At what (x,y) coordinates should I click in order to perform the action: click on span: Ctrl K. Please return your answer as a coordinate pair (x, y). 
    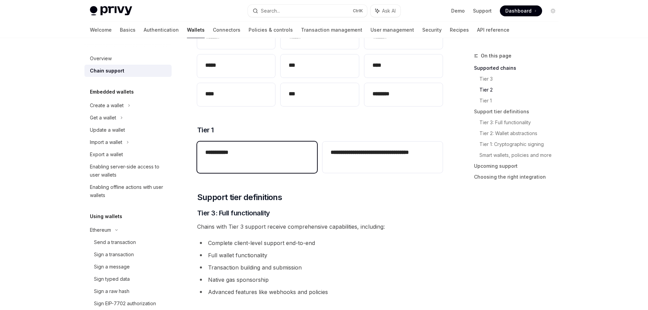
    Looking at the image, I should click on (358, 11).